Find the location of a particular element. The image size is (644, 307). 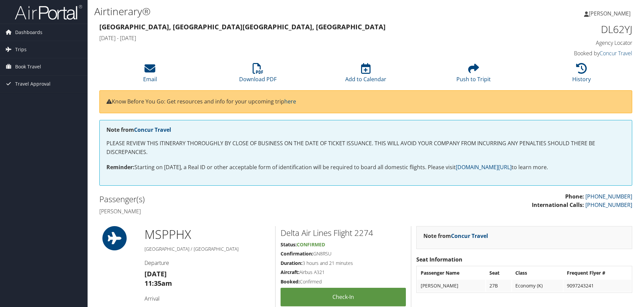

strong: Phone: is located at coordinates (575, 197).